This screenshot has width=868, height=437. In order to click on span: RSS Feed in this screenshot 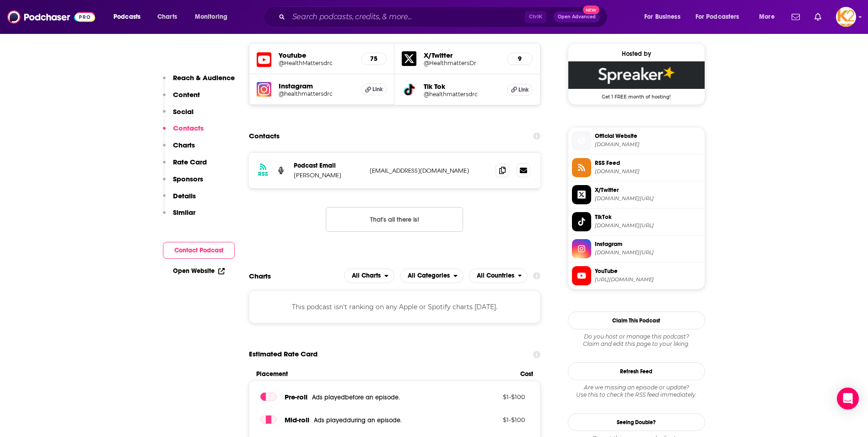, I will do `click(648, 163)`.